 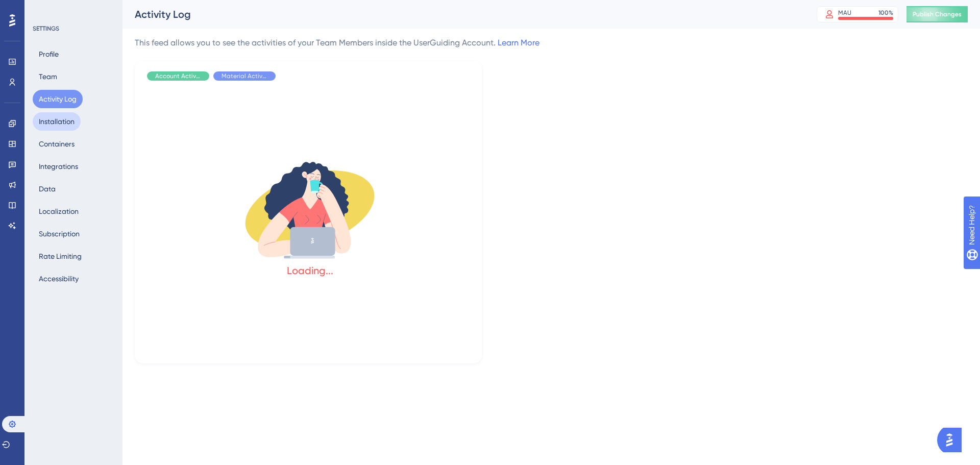 What do you see at coordinates (58, 166) in the screenshot?
I see `button: Integrations` at bounding box center [58, 166].